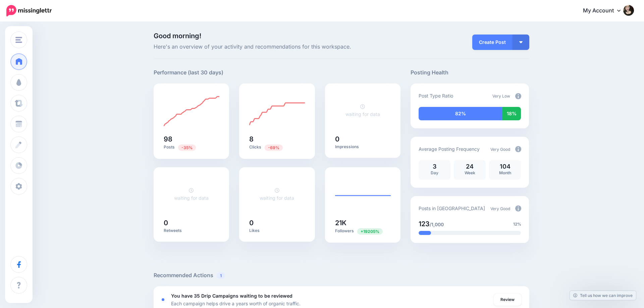 This screenshot has height=308, width=644. Describe the element at coordinates (436, 96) in the screenshot. I see `p: Post Type Ratio` at that location.